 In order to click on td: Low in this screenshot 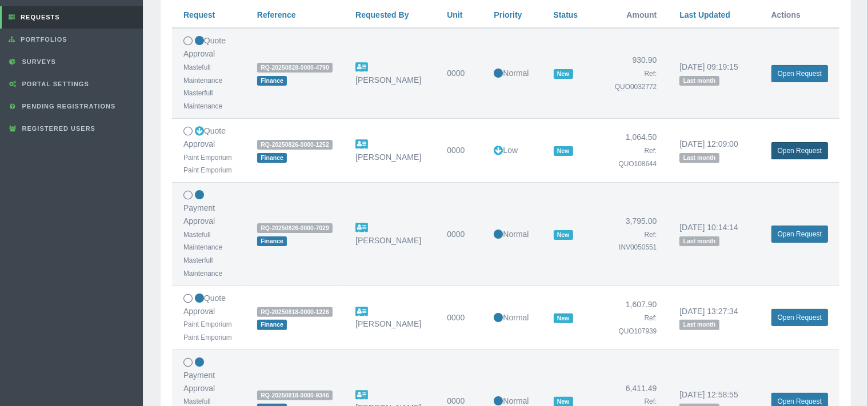, I will do `click(512, 151)`.